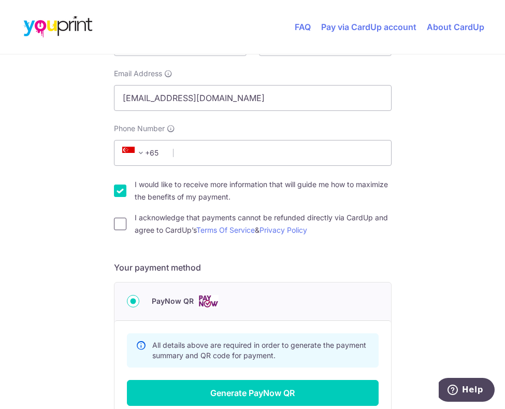 The height and width of the screenshot is (409, 505). I want to click on button: Generate PayNow QR, so click(253, 393).